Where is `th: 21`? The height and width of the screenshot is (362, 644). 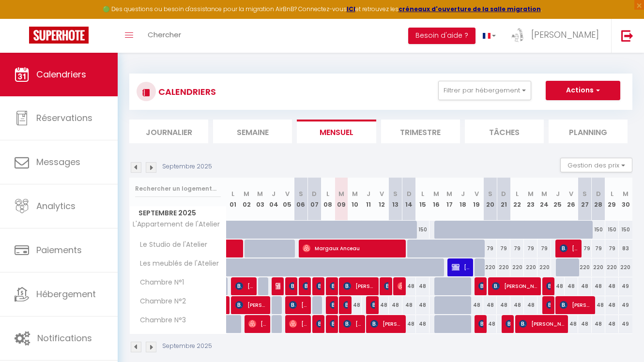
th: 21 is located at coordinates (503, 199).